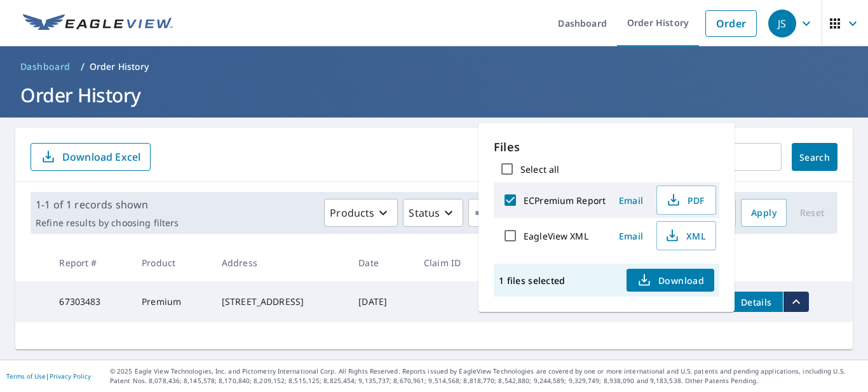 The image size is (868, 392). What do you see at coordinates (45, 66) in the screenshot?
I see `a: Dashboard` at bounding box center [45, 66].